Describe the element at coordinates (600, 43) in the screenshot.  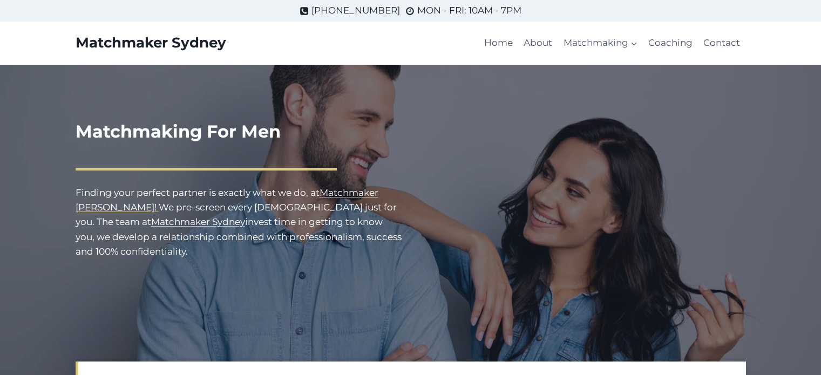
I see `a: Matchmaking` at that location.